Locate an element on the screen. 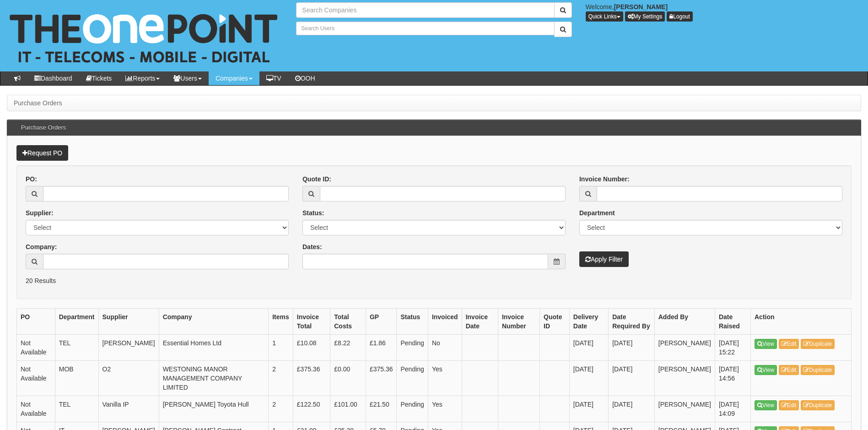 This screenshot has height=430, width=868. label: Status: is located at coordinates (313, 213).